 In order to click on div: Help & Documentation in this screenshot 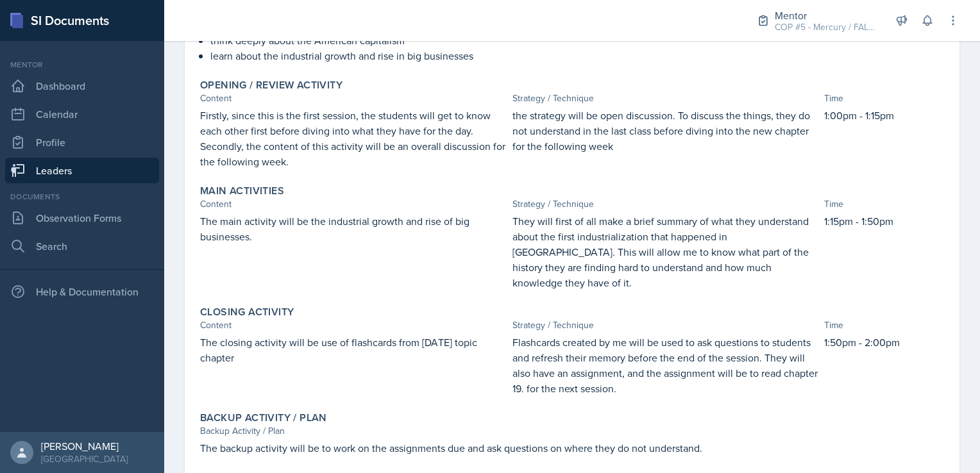, I will do `click(82, 292)`.